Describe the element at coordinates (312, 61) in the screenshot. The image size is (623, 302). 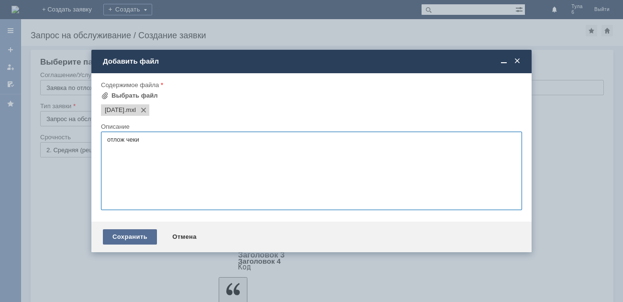
I see `div: Добавить файл` at that location.